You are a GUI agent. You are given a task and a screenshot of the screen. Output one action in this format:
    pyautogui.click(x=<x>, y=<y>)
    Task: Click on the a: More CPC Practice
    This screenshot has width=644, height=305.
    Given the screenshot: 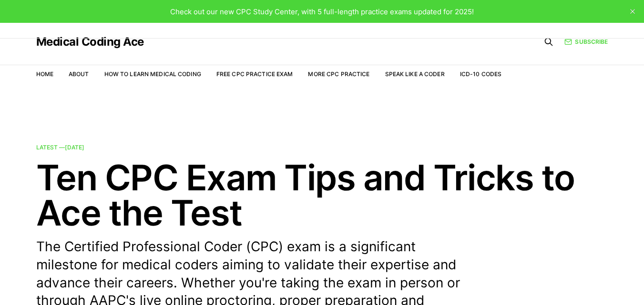 What is the action you would take?
    pyautogui.click(x=339, y=74)
    